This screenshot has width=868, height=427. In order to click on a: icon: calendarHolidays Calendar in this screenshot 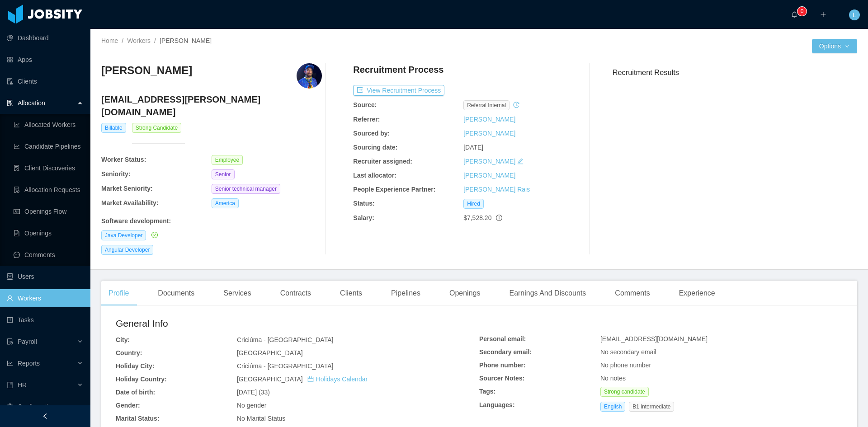, I will do `click(337, 379)`.